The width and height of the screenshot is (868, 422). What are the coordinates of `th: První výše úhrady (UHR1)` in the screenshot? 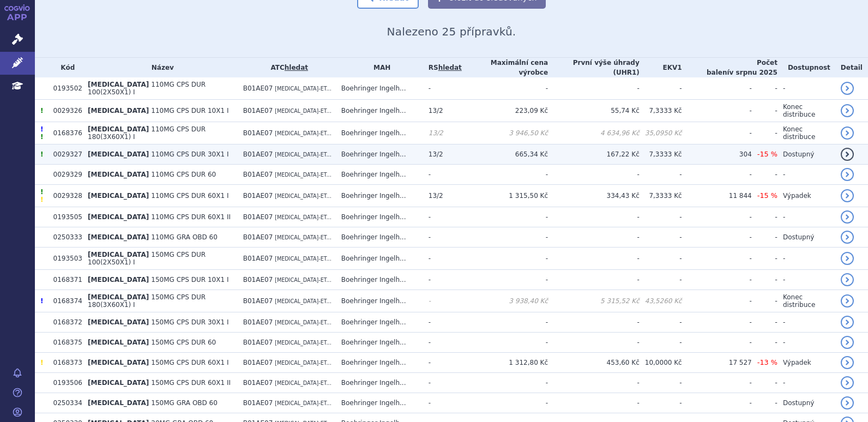 It's located at (594, 68).